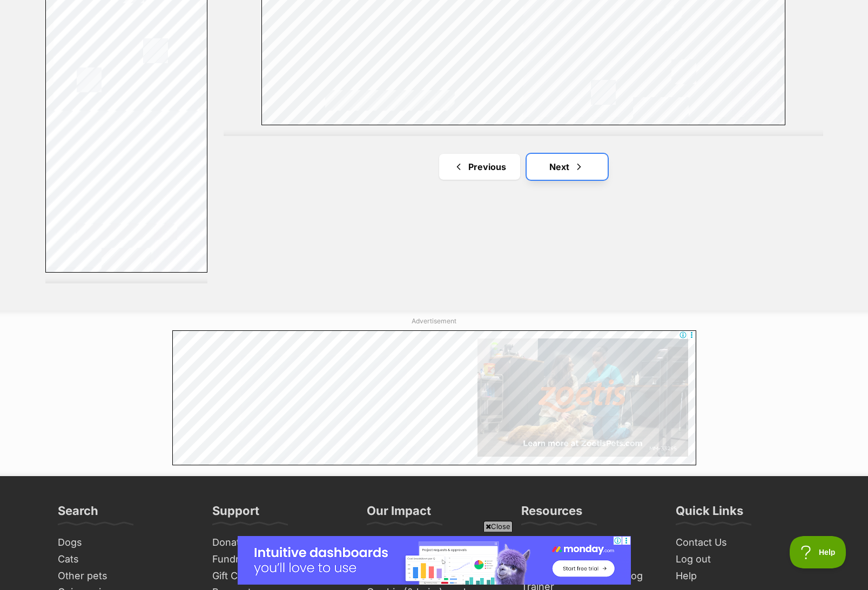 This screenshot has width=868, height=590. I want to click on a: Next page, so click(567, 167).